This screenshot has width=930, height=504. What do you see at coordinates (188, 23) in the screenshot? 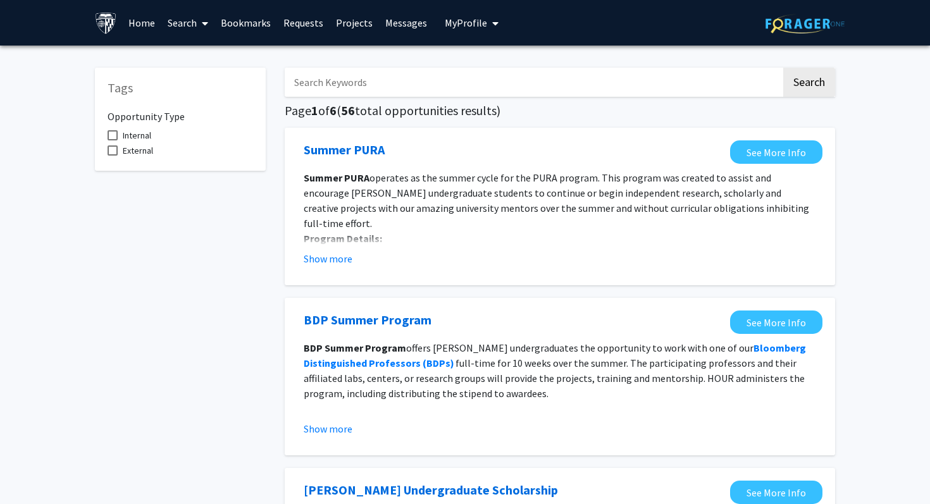
I see `a: Search` at bounding box center [188, 23].